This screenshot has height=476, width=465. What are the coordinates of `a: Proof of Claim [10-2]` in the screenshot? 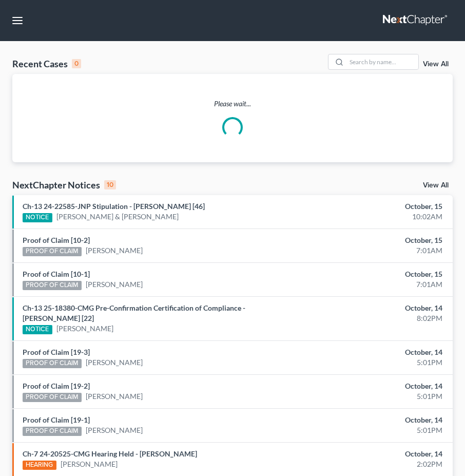 It's located at (56, 240).